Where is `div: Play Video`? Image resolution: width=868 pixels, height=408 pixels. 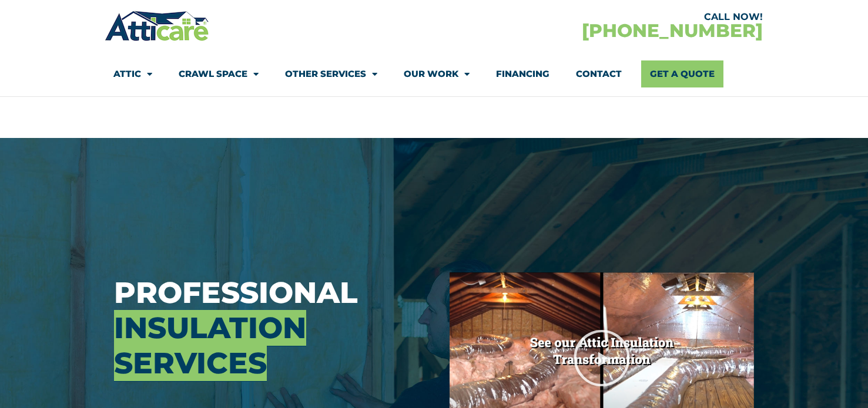
div: Play Video is located at coordinates (602, 359).